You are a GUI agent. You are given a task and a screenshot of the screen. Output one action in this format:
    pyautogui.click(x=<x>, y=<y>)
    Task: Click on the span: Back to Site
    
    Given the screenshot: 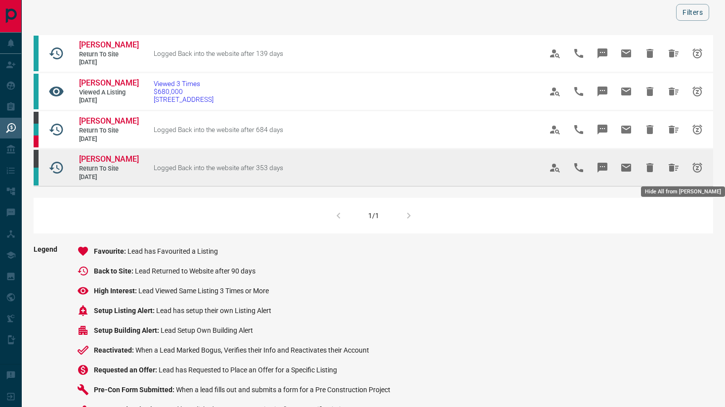 What is the action you would take?
    pyautogui.click(x=114, y=271)
    